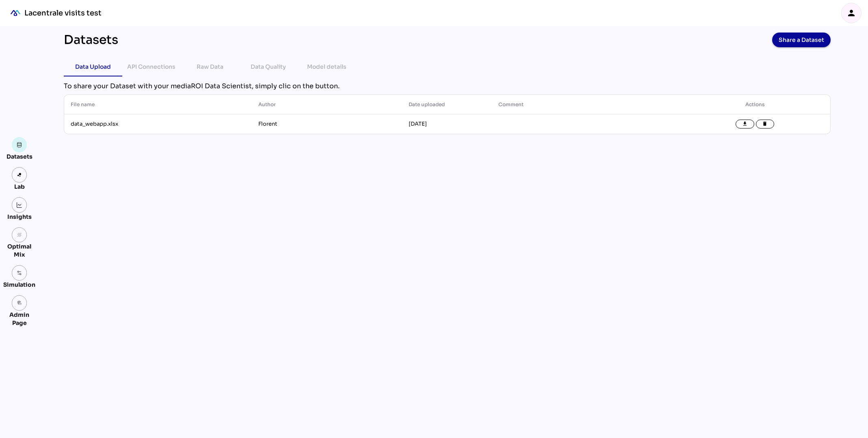  I want to click on i: admin_panel_settings, so click(20, 303).